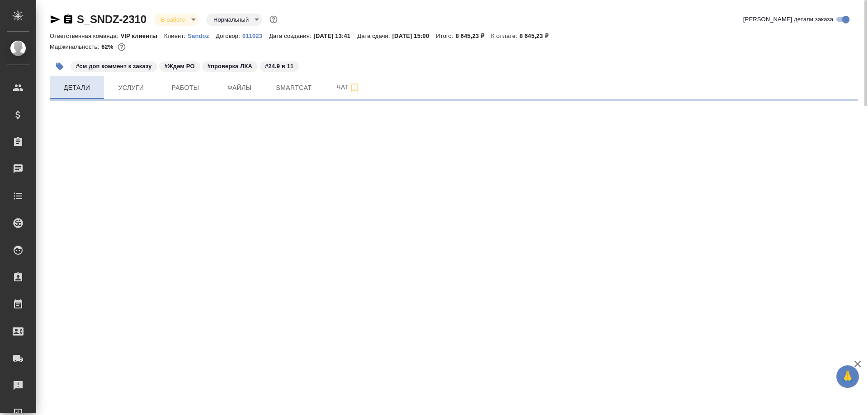 This screenshot has width=868, height=415. What do you see at coordinates (108, 47) in the screenshot?
I see `p: 62%` at bounding box center [108, 47].